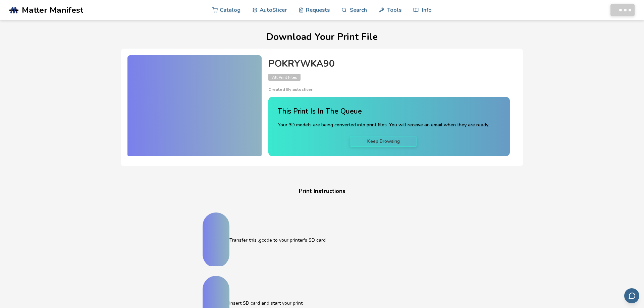 This screenshot has width=644, height=308. What do you see at coordinates (383, 125) in the screenshot?
I see `p: Your 3D models are being converted into print files. You will receive an email when they are ready.` at bounding box center [383, 125].